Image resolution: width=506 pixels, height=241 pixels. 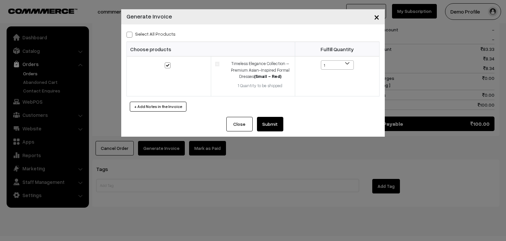 What do you see at coordinates (260, 86) in the screenshot?
I see `div: 1 Quantity to be shipped` at bounding box center [260, 86].